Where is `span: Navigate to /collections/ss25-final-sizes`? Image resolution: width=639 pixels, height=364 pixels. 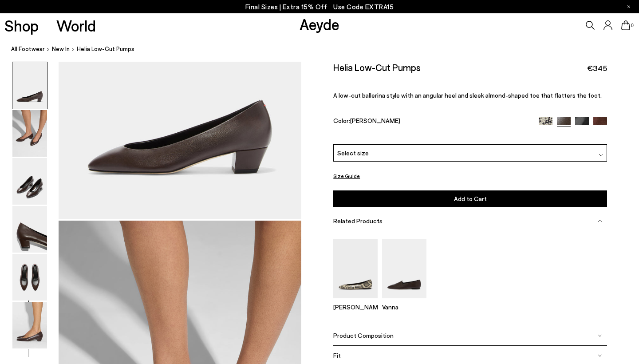
span: Navigate to /collections/ss25-final-sizes is located at coordinates (363, 7).